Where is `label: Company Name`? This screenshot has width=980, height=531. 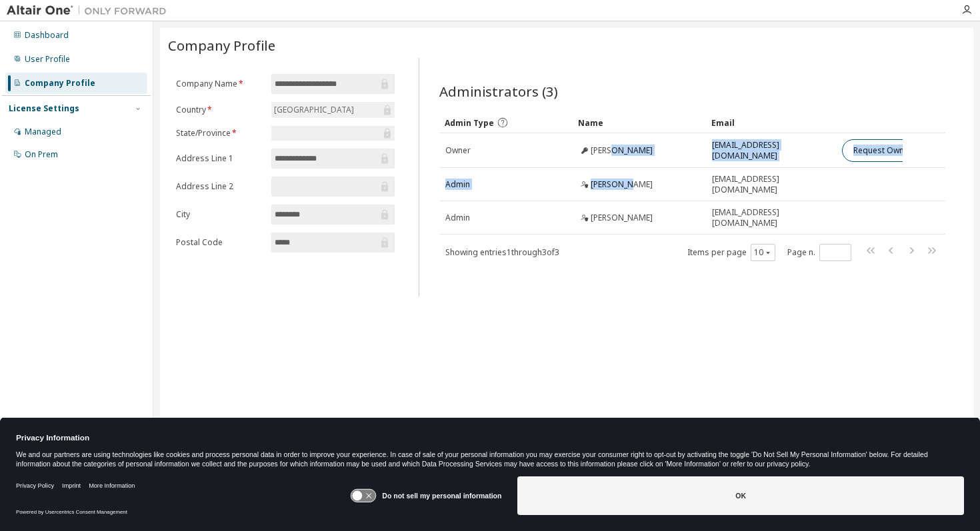
label: Company Name is located at coordinates (220, 84).